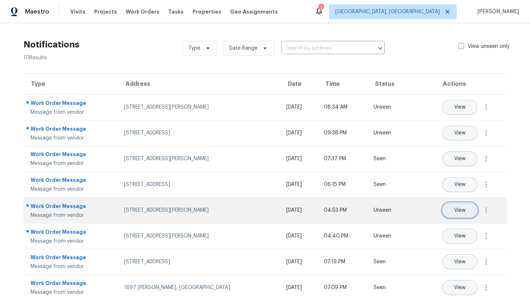 This screenshot has width=530, height=299. Describe the element at coordinates (199, 84) in the screenshot. I see `th: Address` at that location.